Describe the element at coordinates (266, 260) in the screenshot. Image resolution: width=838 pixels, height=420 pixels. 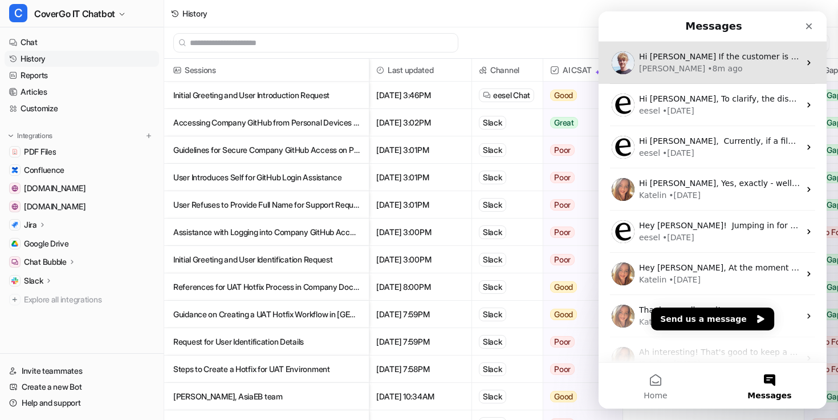
I see `p: Initial Greeting and User Identification Request` at that location.